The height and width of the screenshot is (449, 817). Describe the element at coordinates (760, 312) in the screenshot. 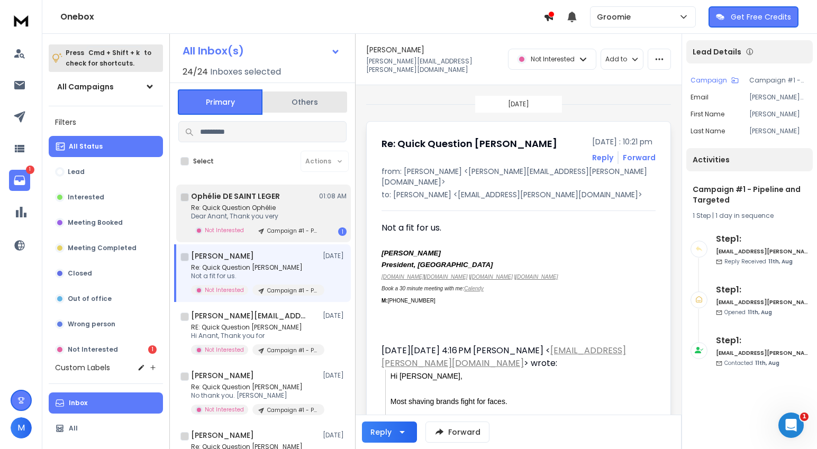

I see `span: 11th, Aug` at that location.